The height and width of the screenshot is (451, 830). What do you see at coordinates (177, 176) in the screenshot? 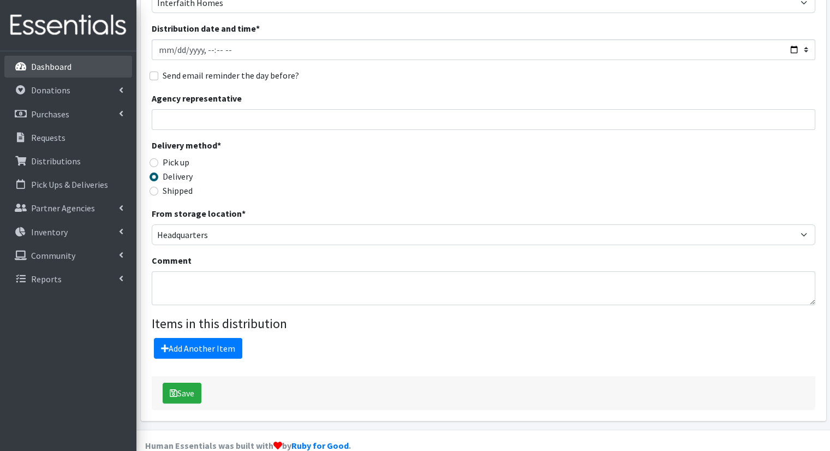
I see `label: Delivery` at bounding box center [177, 176].